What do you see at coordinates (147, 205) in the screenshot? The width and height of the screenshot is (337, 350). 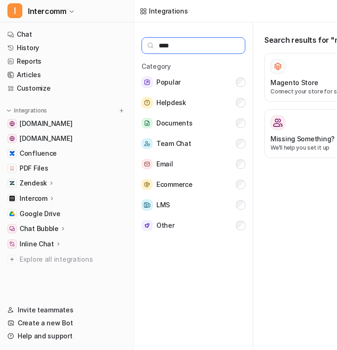 I see `img: LMS` at bounding box center [147, 205].